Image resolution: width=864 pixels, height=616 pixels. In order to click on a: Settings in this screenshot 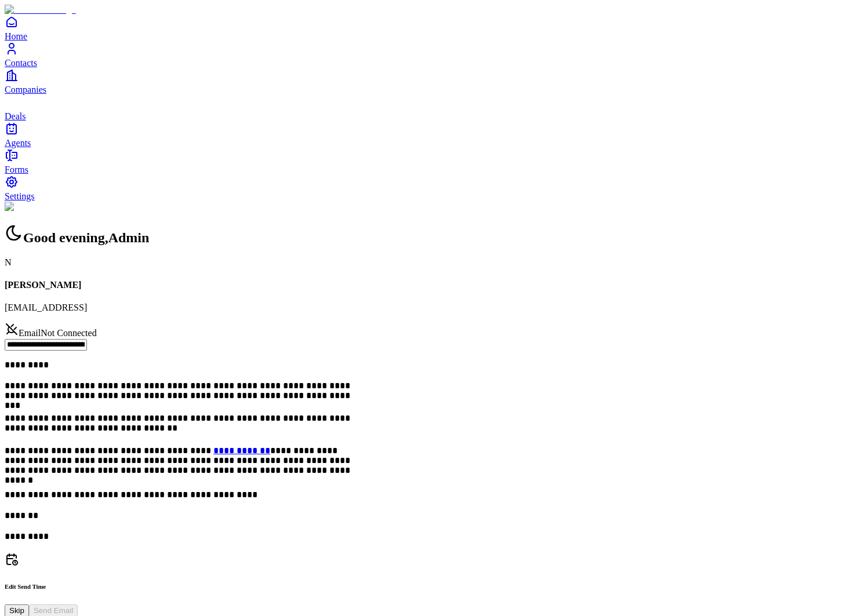, I will do `click(432, 187)`.